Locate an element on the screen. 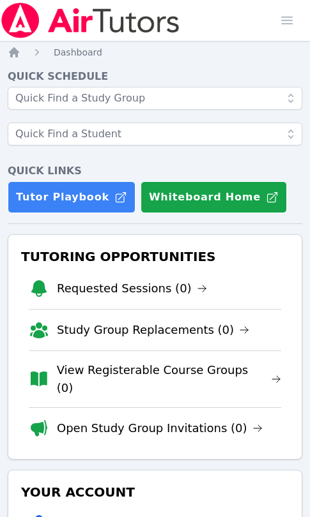  nav: Breadcrumb is located at coordinates (154, 52).